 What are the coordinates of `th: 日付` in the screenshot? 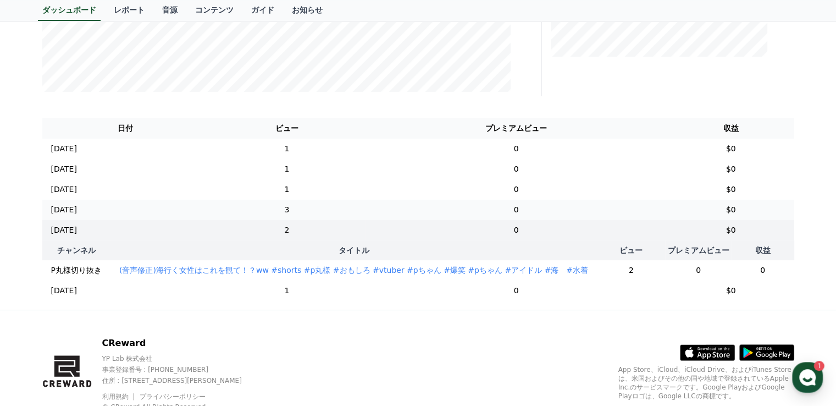 It's located at (126, 128).